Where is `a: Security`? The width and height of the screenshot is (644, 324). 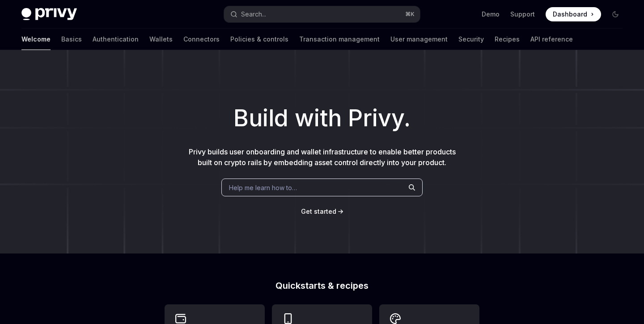
a: Security is located at coordinates (471, 39).